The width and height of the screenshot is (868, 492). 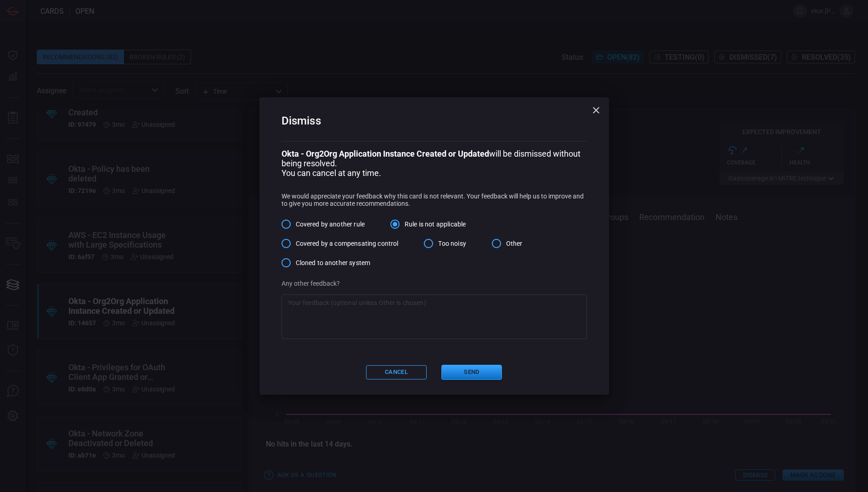 What do you see at coordinates (434, 200) in the screenshot?
I see `p: We would appreciate your feedback why this card is not relevant. Your feedback will help us to im...` at bounding box center [434, 200].